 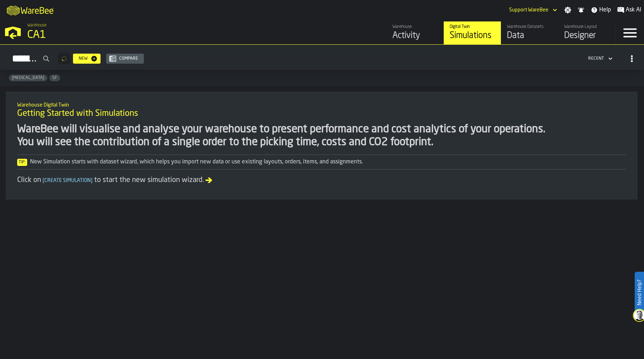 I want to click on div: ItemListCard-, so click(x=322, y=146).